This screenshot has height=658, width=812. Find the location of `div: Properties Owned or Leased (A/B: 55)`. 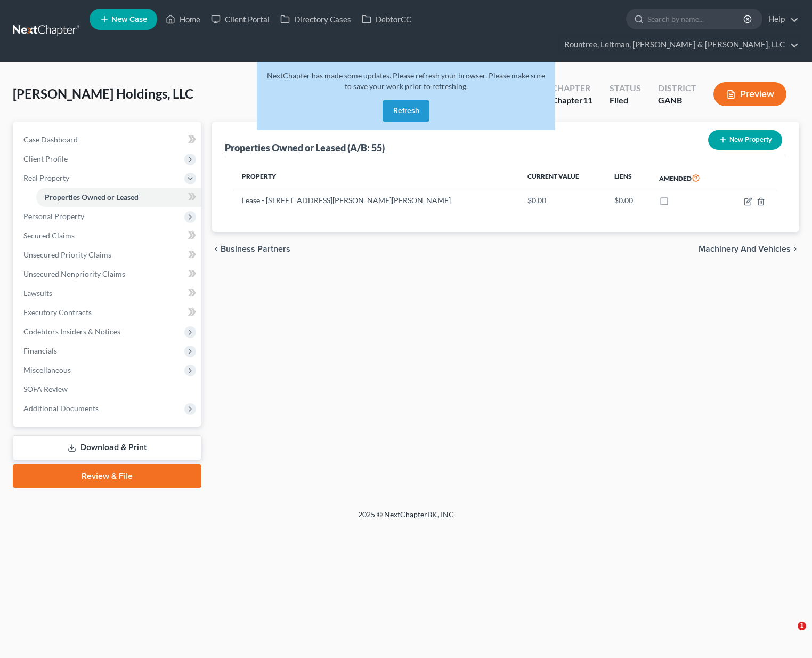

div: Properties Owned or Leased (A/B: 55) is located at coordinates (305, 148).